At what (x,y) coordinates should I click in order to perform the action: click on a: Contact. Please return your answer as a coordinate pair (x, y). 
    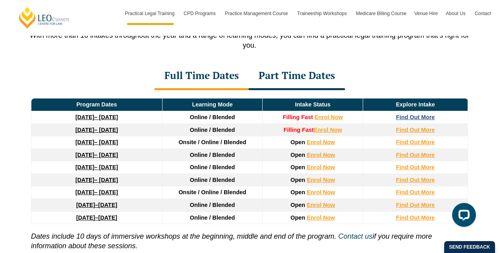
    Looking at the image, I should click on (483, 14).